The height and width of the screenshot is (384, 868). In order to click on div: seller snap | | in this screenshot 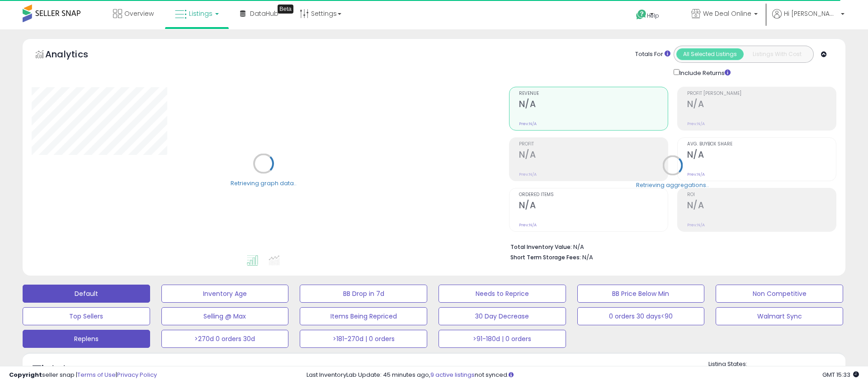, I will do `click(83, 375)`.